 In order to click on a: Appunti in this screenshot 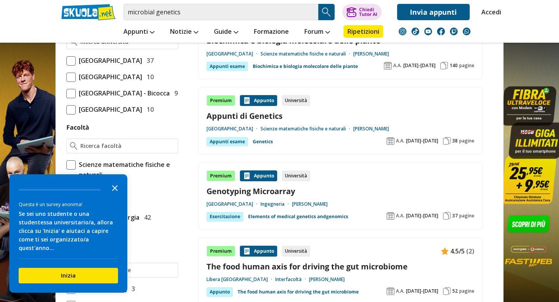, I will do `click(139, 32)`.